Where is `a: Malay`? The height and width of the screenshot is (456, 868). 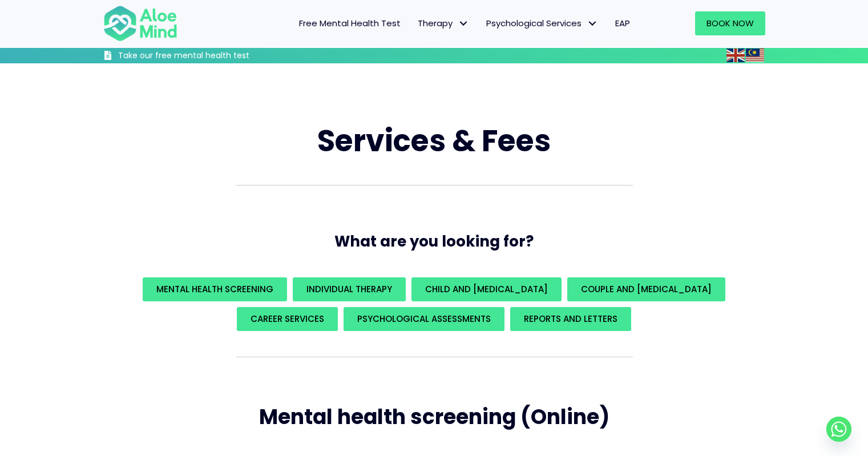
a: Malay is located at coordinates (756, 55).